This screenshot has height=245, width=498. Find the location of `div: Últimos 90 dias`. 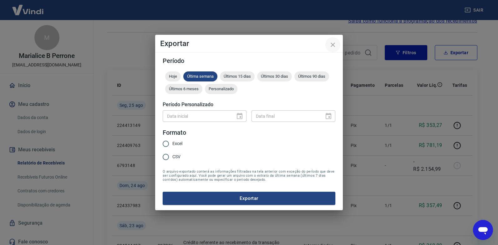

div: Últimos 90 dias is located at coordinates (312, 76).